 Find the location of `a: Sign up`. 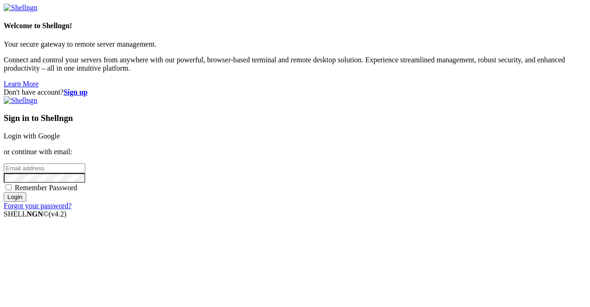

a: Sign up is located at coordinates (76, 92).